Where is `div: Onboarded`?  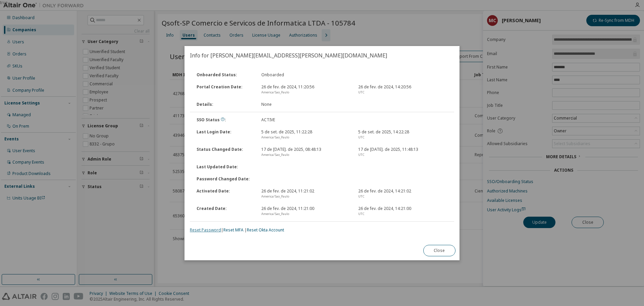 div: Onboarded is located at coordinates (306, 75).